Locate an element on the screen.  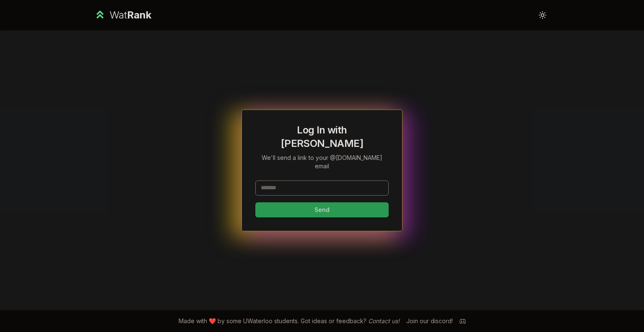
div: Wat is located at coordinates (130, 15).